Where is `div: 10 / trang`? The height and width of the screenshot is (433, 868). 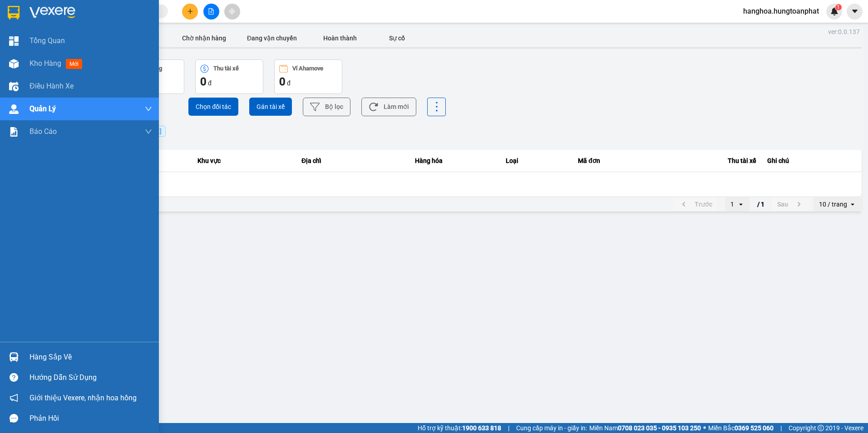 div: 10 / trang is located at coordinates (833, 204).